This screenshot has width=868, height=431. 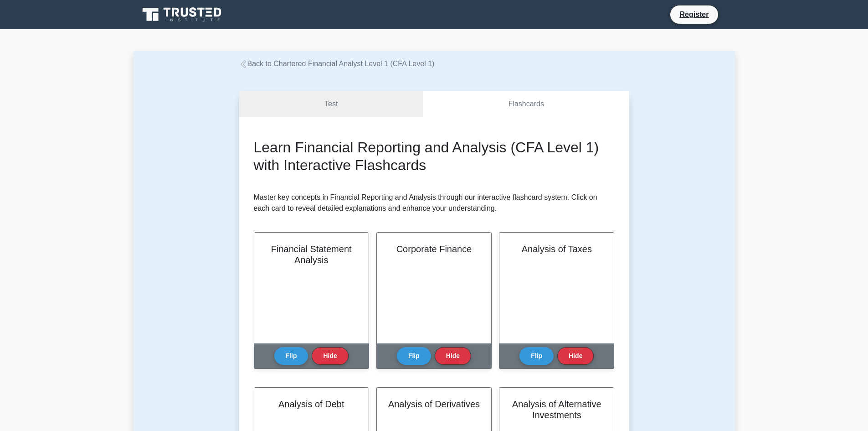 I want to click on a: Register, so click(x=695, y=14).